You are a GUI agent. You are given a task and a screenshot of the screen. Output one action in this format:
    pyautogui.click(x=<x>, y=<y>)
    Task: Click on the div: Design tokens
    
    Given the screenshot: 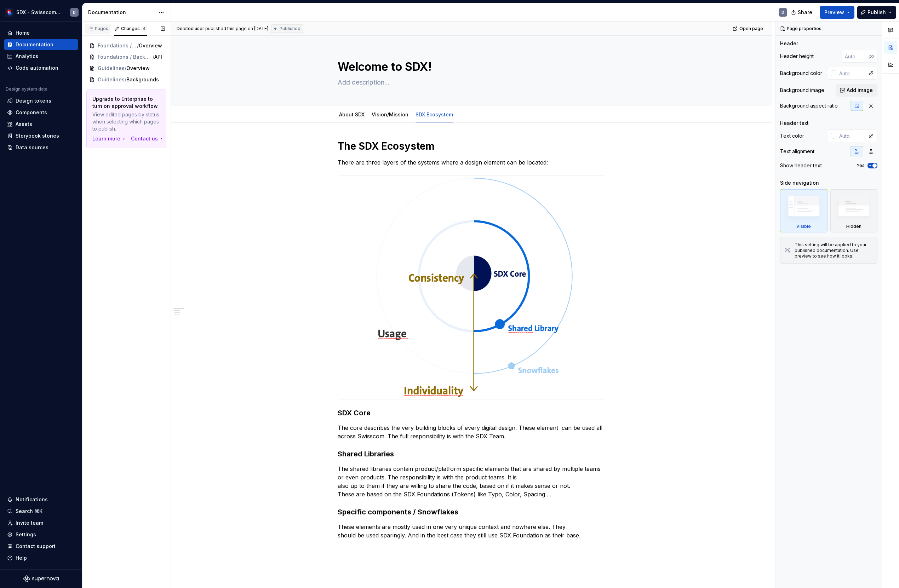 What is the action you would take?
    pyautogui.click(x=33, y=101)
    